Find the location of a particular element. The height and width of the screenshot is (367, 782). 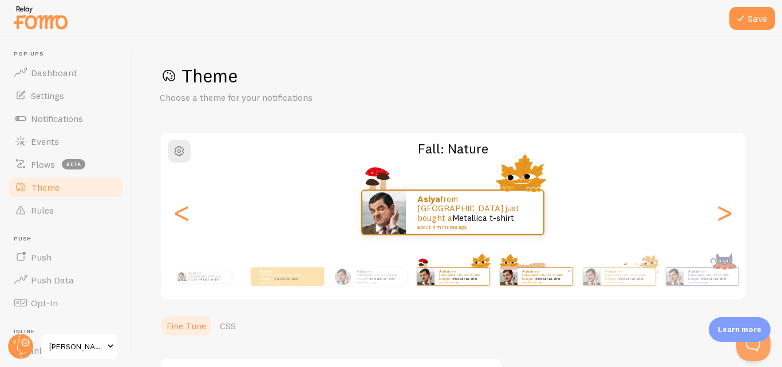

span: Settings is located at coordinates (48, 96).